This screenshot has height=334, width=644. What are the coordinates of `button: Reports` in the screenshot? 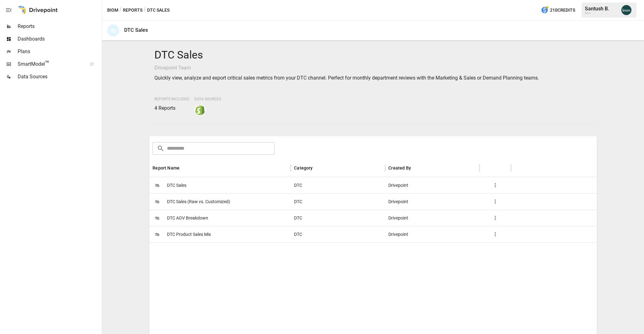 It's located at (133, 10).